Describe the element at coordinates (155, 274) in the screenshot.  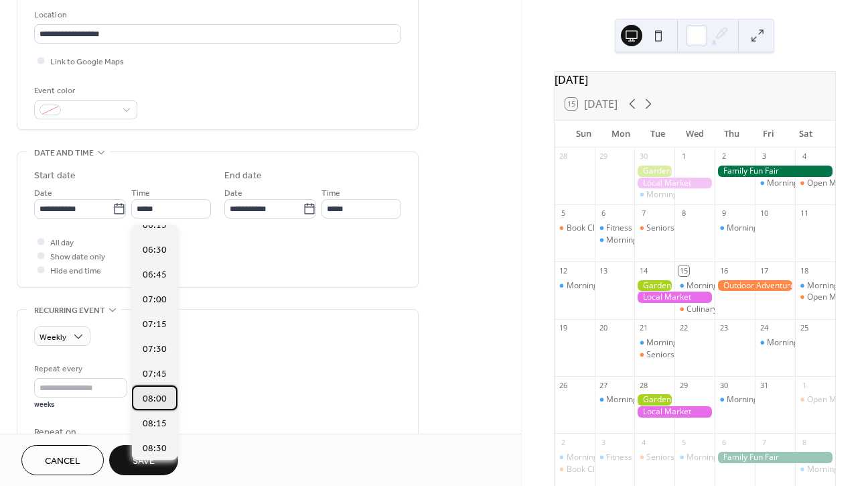
I see `span: 06:45` at that location.